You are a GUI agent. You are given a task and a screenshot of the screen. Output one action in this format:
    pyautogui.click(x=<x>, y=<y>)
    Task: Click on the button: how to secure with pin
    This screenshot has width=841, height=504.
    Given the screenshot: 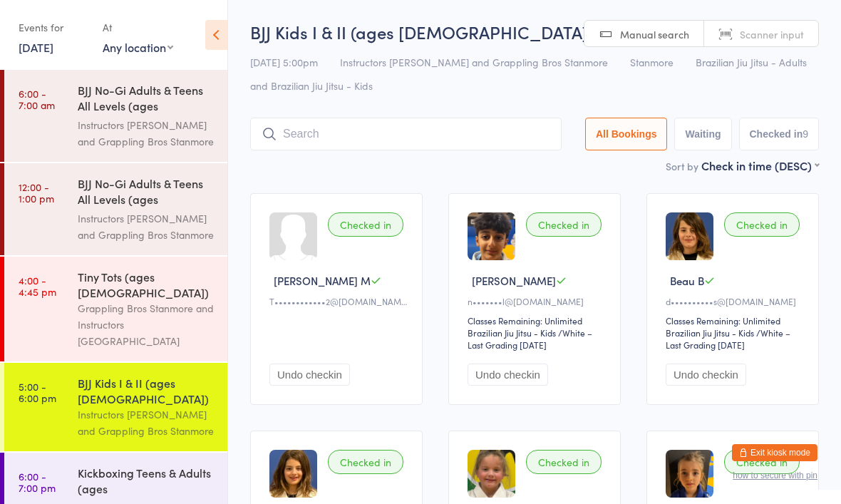 What is the action you would take?
    pyautogui.click(x=775, y=475)
    